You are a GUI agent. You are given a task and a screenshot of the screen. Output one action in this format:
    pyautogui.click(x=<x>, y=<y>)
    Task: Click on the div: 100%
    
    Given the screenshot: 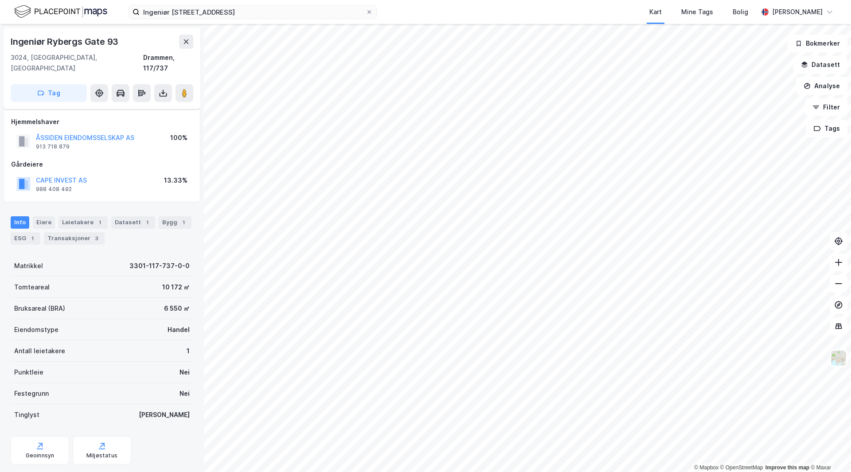 What is the action you would take?
    pyautogui.click(x=179, y=138)
    